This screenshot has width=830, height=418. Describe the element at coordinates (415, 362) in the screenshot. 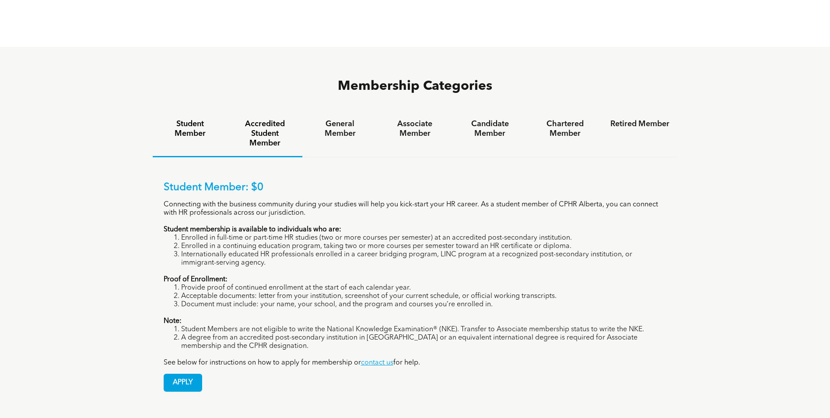

I see `p: See below for instructions on how to apply for membership or for help.` at that location.